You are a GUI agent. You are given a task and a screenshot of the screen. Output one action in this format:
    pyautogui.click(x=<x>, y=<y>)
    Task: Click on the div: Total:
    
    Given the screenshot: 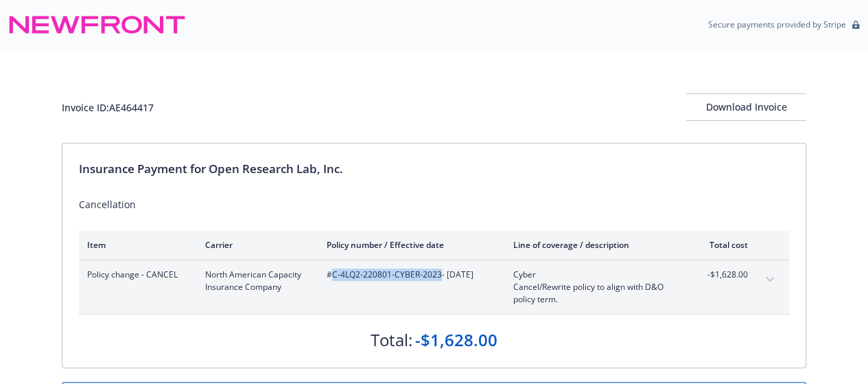 What is the action you would take?
    pyautogui.click(x=391, y=340)
    